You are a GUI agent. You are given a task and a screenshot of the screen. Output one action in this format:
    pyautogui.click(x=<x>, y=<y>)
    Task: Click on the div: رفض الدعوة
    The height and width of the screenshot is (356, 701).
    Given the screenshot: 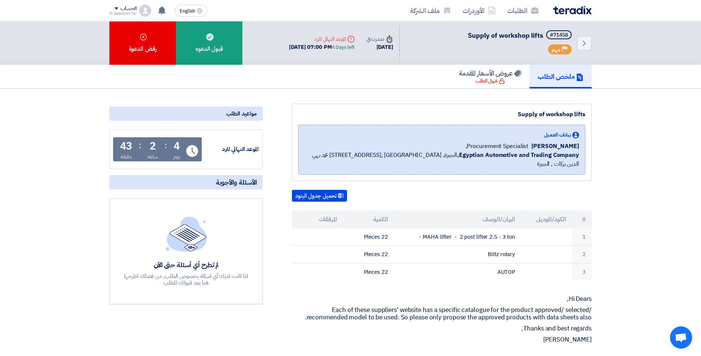 What is the action you would take?
    pyautogui.click(x=143, y=43)
    